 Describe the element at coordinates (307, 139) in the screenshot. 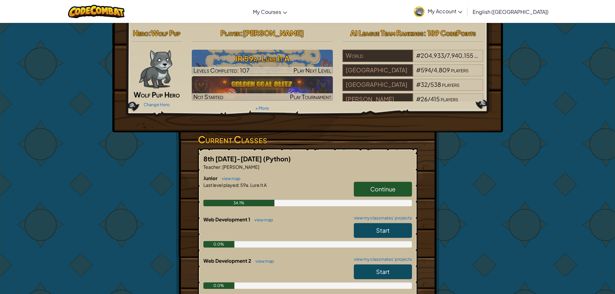

I see `h3: Current Classes` at that location.